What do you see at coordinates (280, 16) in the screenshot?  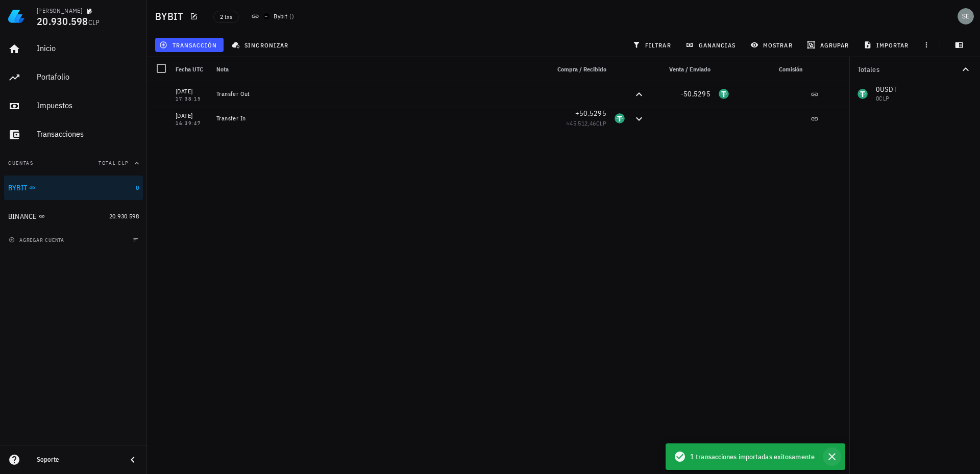 I see `div: Bybit` at bounding box center [280, 16].